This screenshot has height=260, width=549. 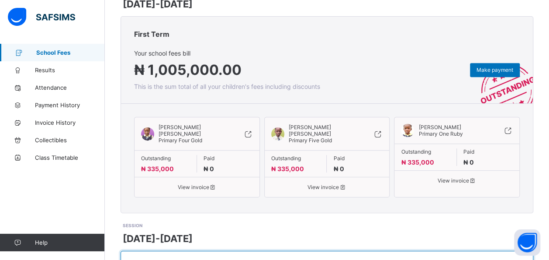 I want to click on span: Primary Five Gold, so click(x=310, y=140).